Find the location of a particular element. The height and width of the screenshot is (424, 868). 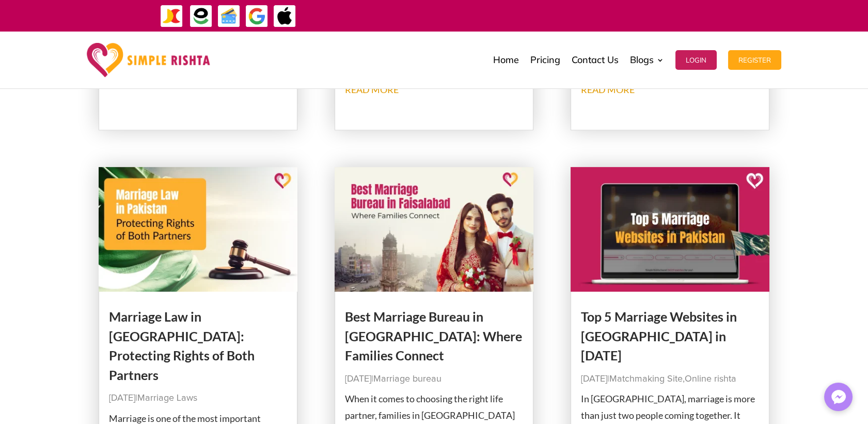

a: Marriage bureau is located at coordinates (407, 379).